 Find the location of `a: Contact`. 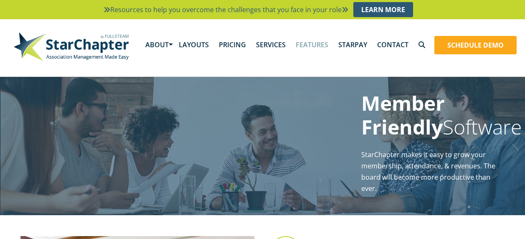

a: Contact is located at coordinates (392, 45).